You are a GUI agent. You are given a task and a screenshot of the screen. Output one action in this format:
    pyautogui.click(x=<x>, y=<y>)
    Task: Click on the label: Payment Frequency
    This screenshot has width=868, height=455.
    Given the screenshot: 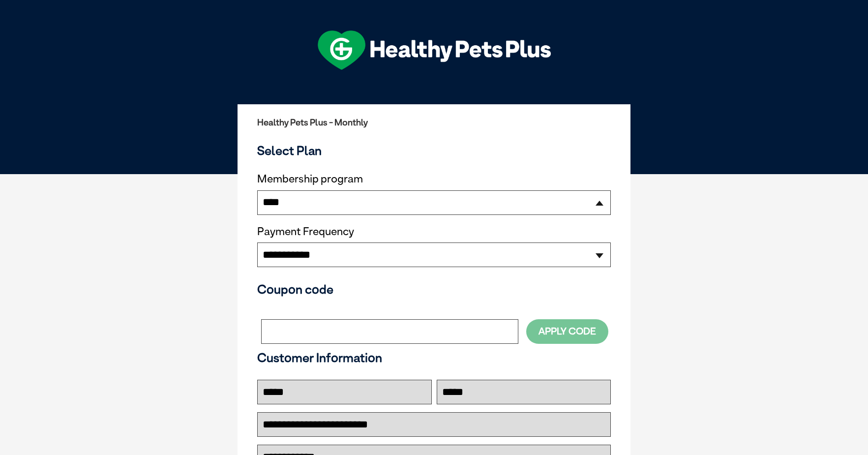 What is the action you would take?
    pyautogui.click(x=305, y=231)
    